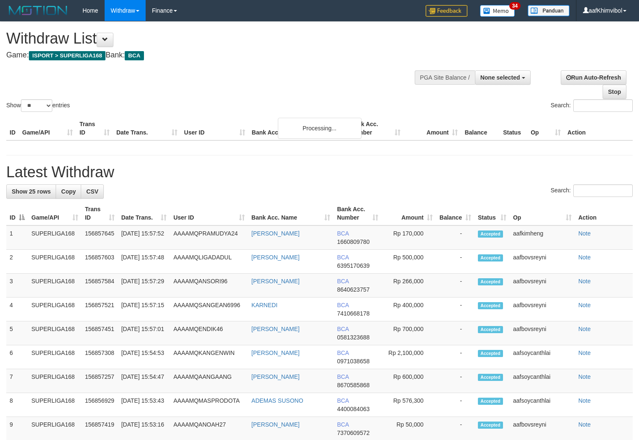 The image size is (639, 440). What do you see at coordinates (209, 333) in the screenshot?
I see `td: AAAAMQENDIK46` at bounding box center [209, 333].